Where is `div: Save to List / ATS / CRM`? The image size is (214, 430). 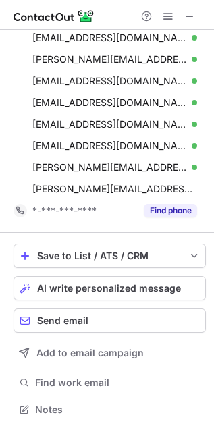 div: Save to List / ATS / CRM is located at coordinates (109, 256).